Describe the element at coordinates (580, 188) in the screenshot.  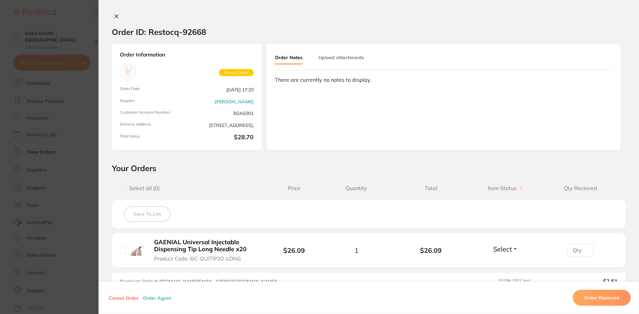
I see `span: Qty Received` at that location.